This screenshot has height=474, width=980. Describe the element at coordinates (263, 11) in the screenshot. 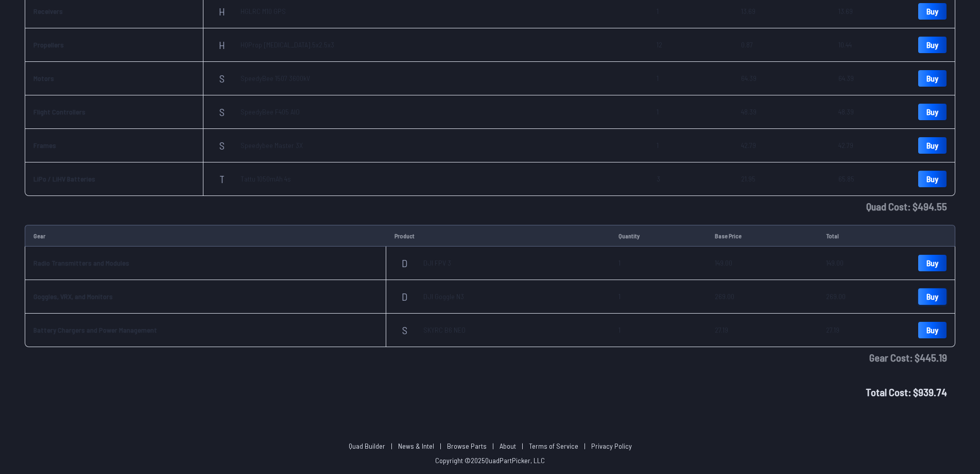

I see `span: HGLRC M10 GPS` at that location.